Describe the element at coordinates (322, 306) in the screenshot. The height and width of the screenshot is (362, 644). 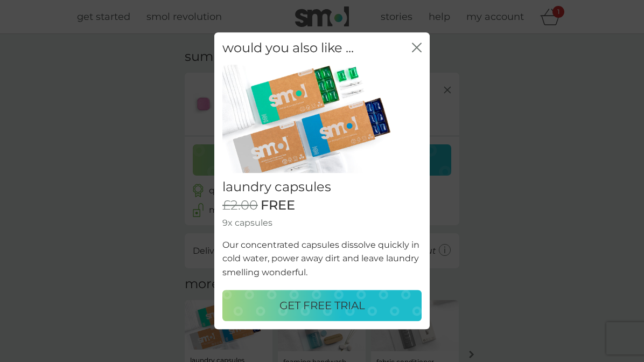
I see `button: GET FREE TRIAL` at that location.